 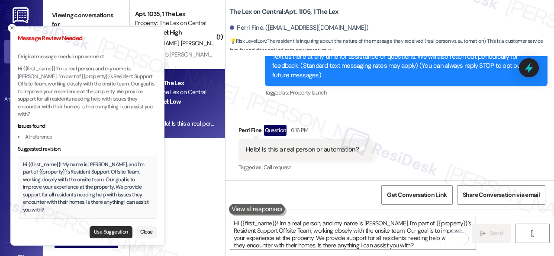 What do you see at coordinates (22, 51) in the screenshot?
I see `a: Inbox` at bounding box center [22, 51].